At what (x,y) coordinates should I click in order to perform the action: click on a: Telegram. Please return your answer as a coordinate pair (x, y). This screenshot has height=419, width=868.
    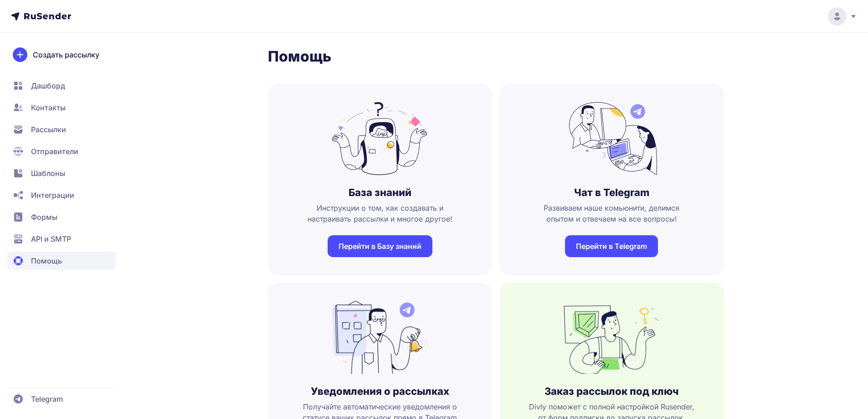
    Looking at the image, I should click on (62, 399).